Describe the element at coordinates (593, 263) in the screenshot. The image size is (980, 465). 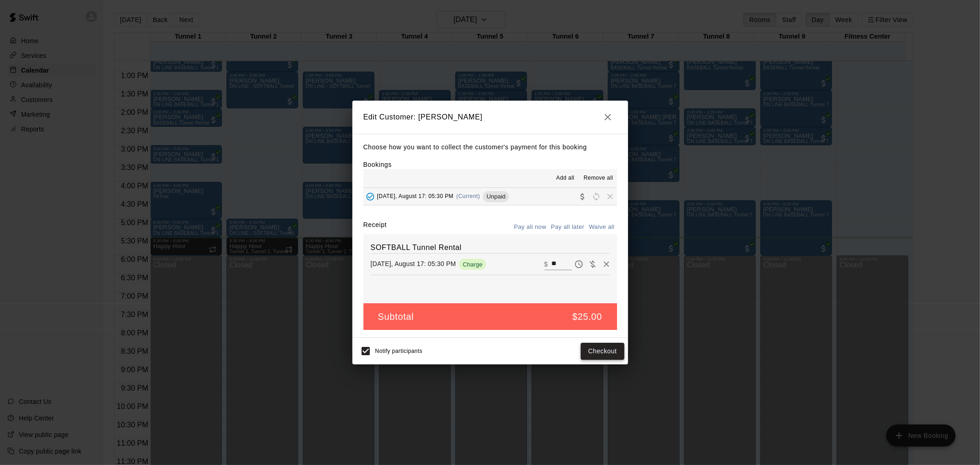
I see `span: Waive payment` at that location.